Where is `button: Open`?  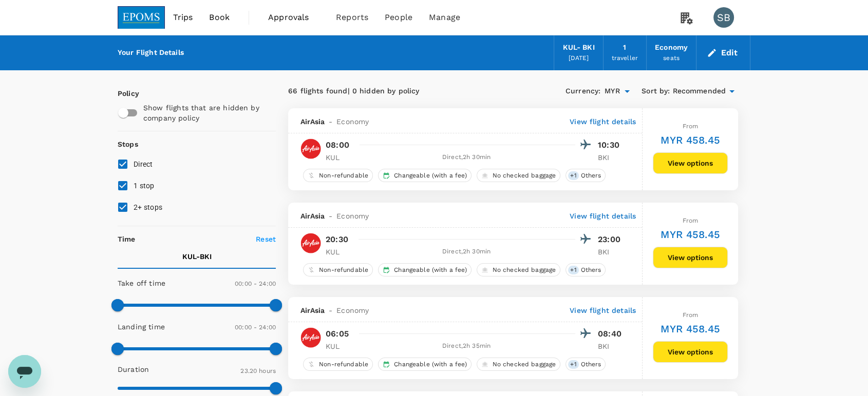
button: Open is located at coordinates (627, 91).